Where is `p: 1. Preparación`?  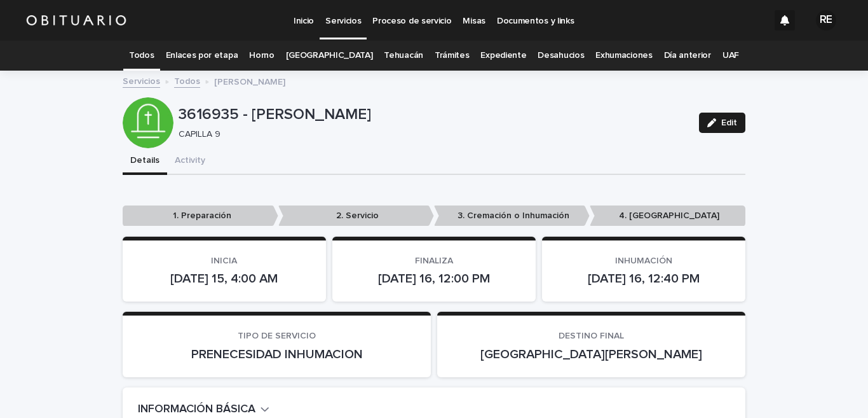
p: 1. Preparación is located at coordinates (200, 215).